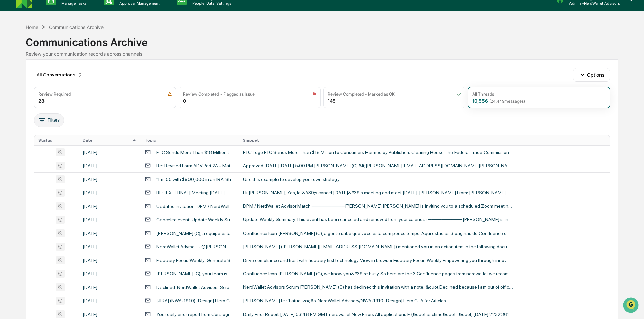 The image size is (644, 319). I want to click on span: Pylon, so click(74, 152).